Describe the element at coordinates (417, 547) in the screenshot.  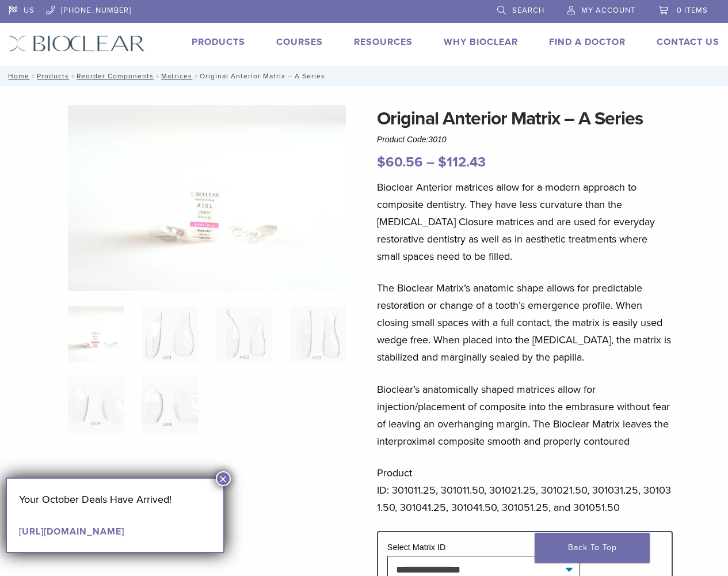
I see `label: Select Matrix ID` at that location.